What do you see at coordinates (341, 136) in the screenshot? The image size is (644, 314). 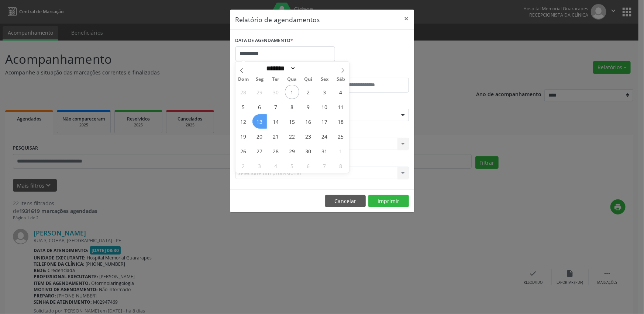 I see `span: Outubro 25, 2025` at bounding box center [341, 136].